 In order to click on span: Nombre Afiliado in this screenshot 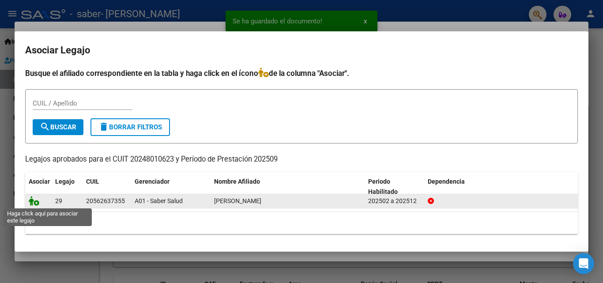, I will do `click(237, 181)`.